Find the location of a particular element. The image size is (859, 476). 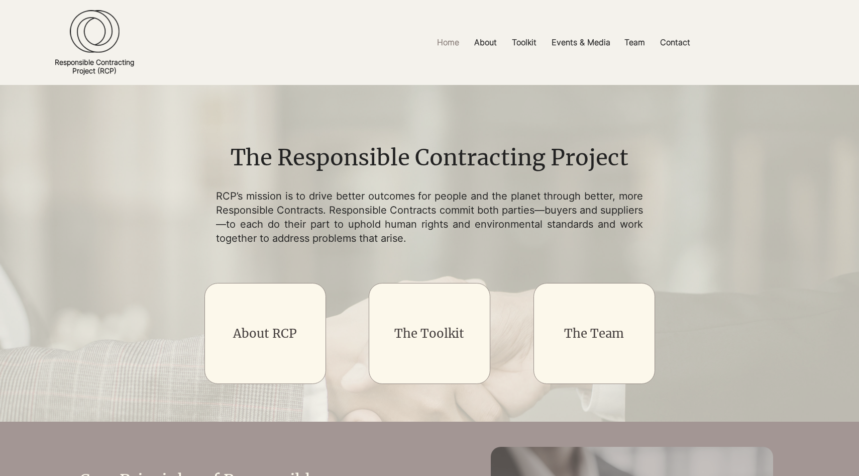

a: Contact is located at coordinates (675, 42).